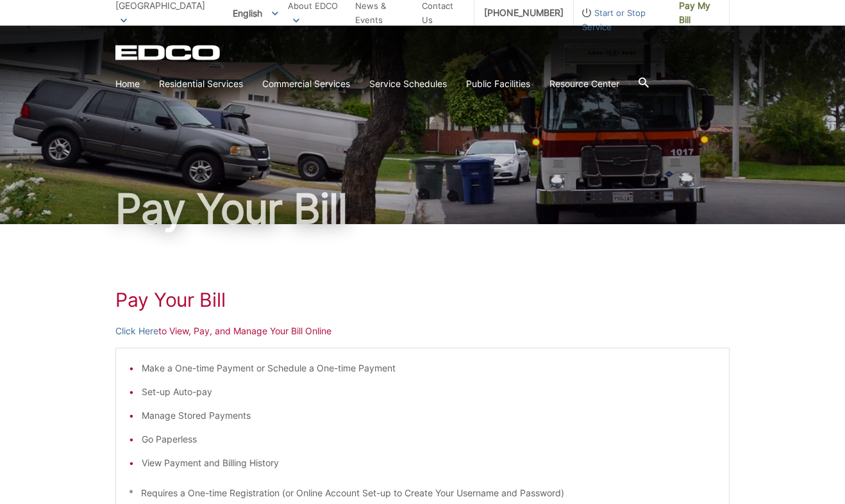 The height and width of the screenshot is (504, 845). What do you see at coordinates (498, 84) in the screenshot?
I see `a: Public Facilities` at bounding box center [498, 84].